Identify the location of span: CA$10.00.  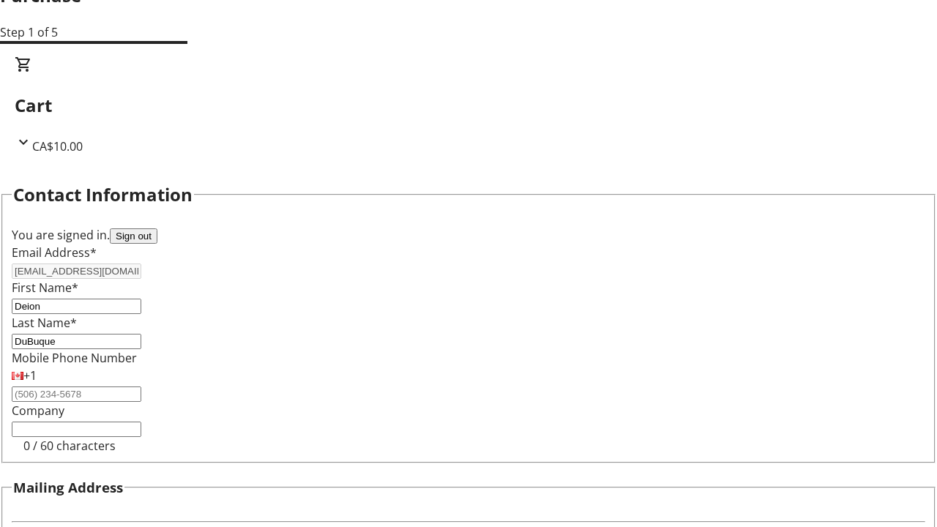
(57, 146).